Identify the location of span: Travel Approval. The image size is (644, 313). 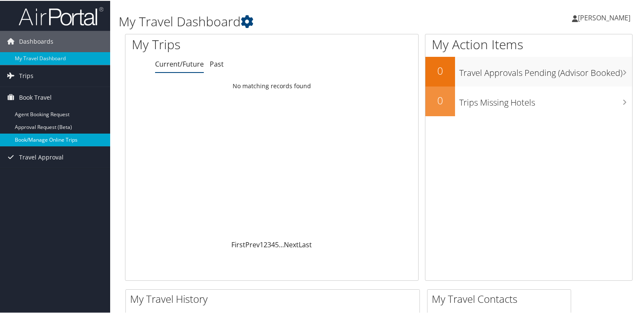
(41, 156).